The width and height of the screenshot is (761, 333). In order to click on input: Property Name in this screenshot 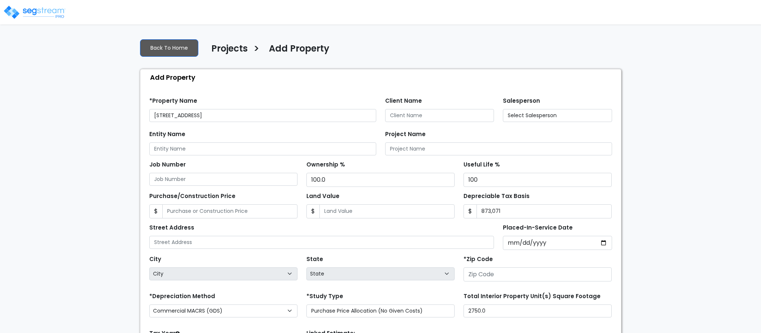, I will do `click(262, 115)`.